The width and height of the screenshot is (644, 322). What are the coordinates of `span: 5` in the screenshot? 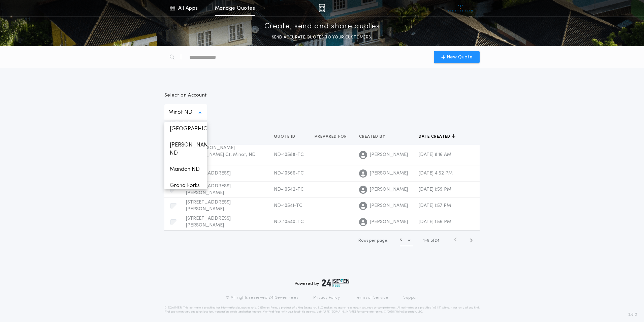 It's located at (428, 240).